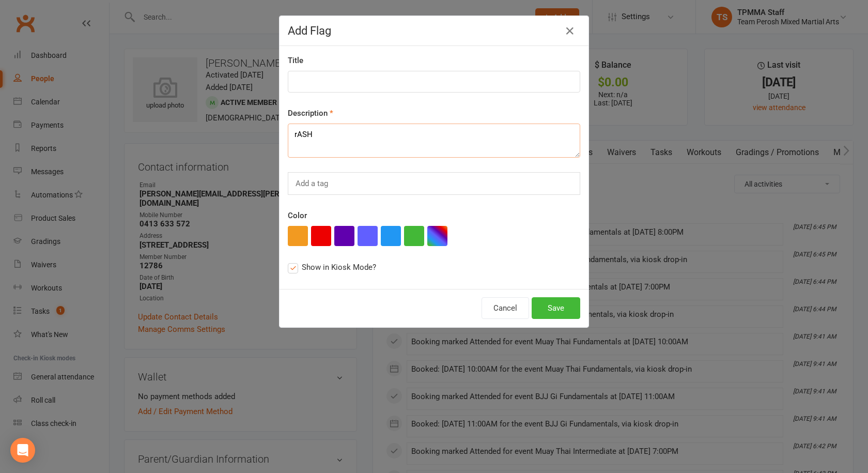  What do you see at coordinates (310, 113) in the screenshot?
I see `label: Description` at bounding box center [310, 113].